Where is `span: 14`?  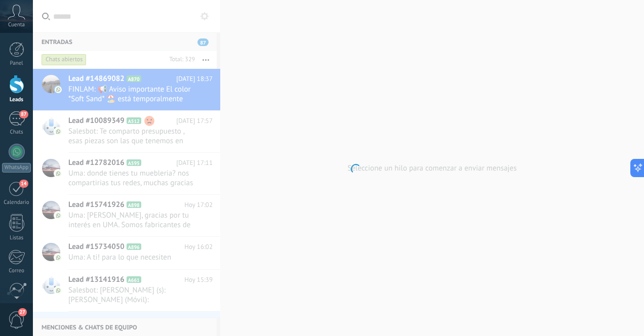
span: 14 is located at coordinates (23, 183).